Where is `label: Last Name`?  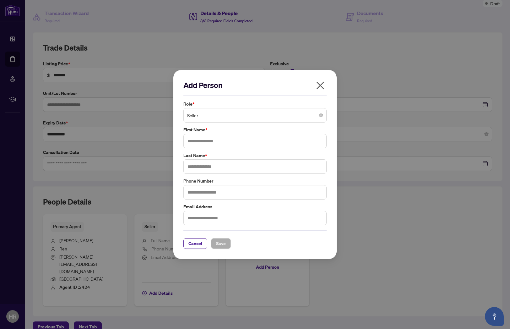 label: Last Name is located at coordinates (255, 155).